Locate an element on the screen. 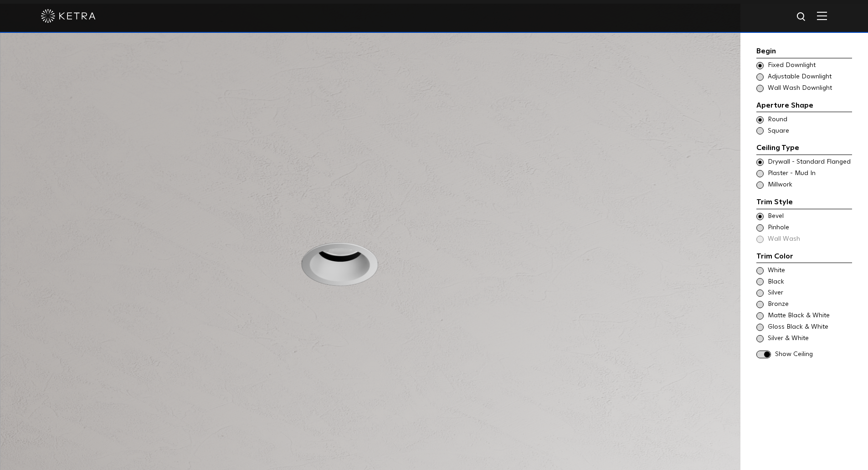  div: Aperture Shape is located at coordinates (804, 106).